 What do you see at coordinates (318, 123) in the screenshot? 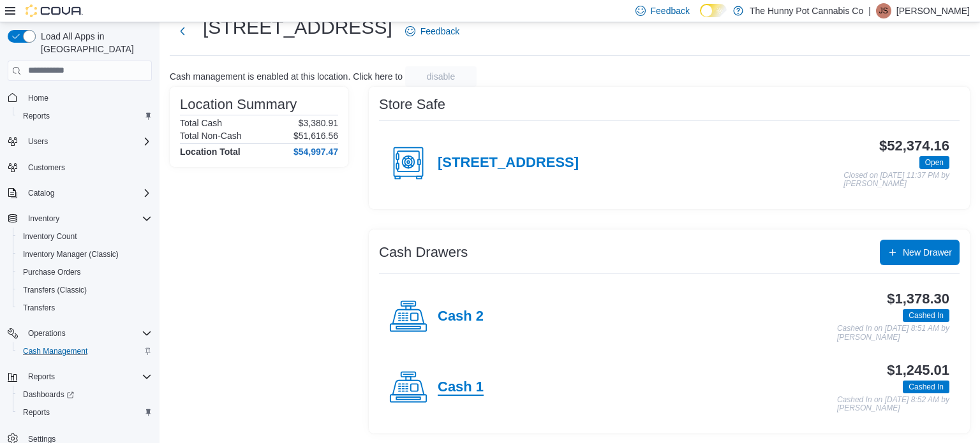
I see `p: $3,380.91` at bounding box center [318, 123].